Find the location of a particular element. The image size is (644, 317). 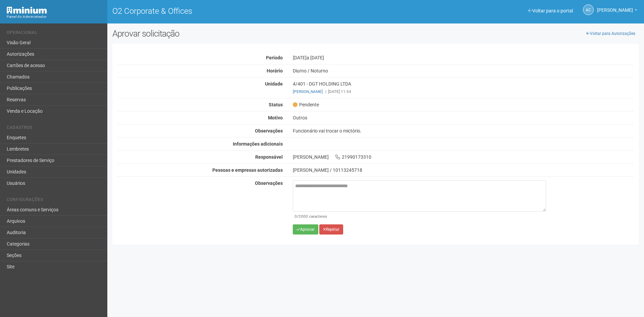

strong: Status is located at coordinates (276, 105).